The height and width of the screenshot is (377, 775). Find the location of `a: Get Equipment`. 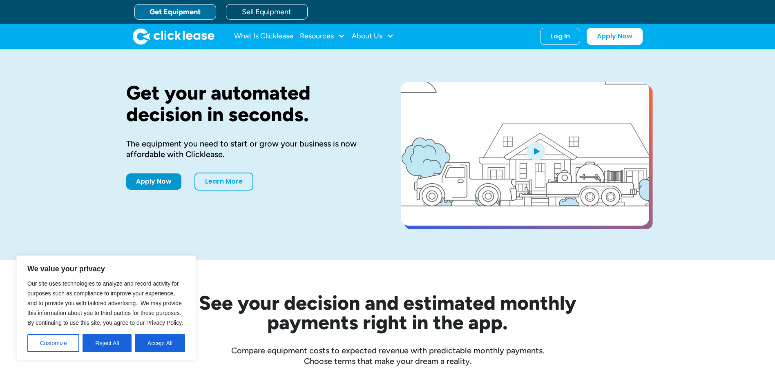

a: Get Equipment is located at coordinates (175, 12).